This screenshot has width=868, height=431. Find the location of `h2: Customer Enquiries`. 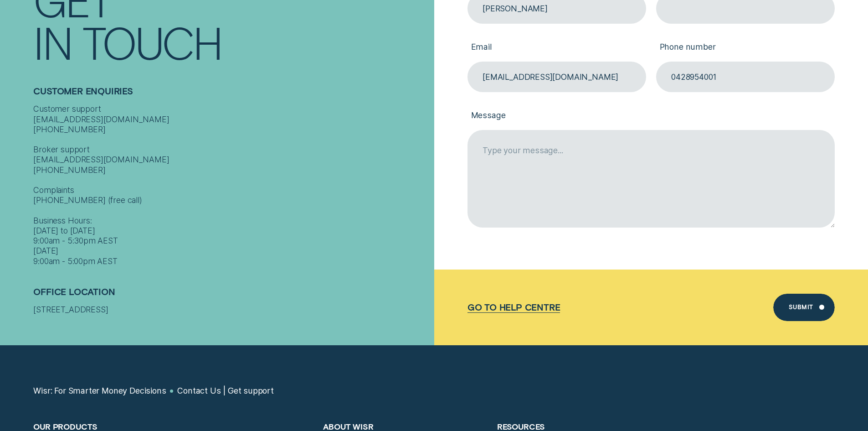

h2: Customer Enquiries is located at coordinates (231, 95).